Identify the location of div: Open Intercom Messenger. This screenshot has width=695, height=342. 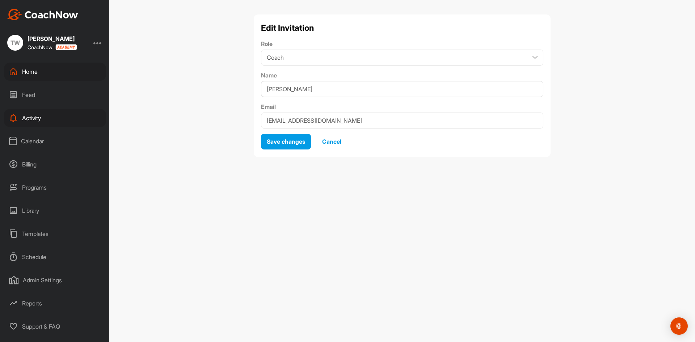
(679, 326).